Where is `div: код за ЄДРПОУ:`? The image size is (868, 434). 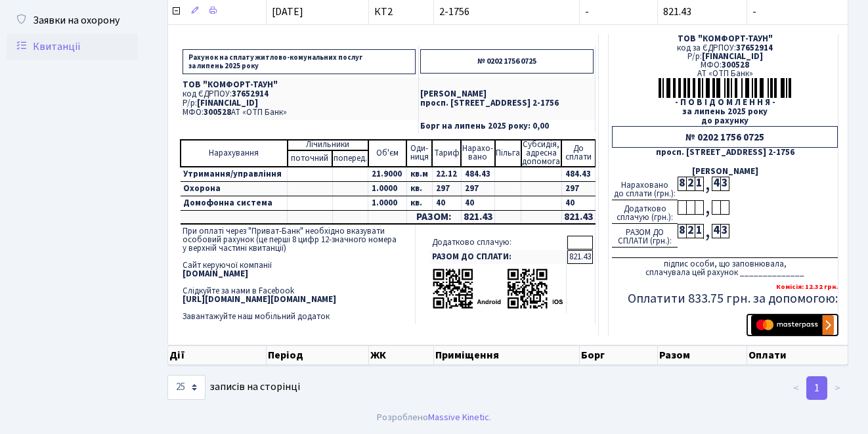 div: код за ЄДРПОУ: is located at coordinates (725, 48).